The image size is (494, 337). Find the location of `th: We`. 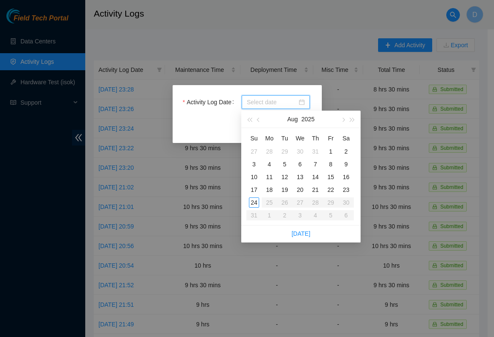

th: We is located at coordinates (300, 138).